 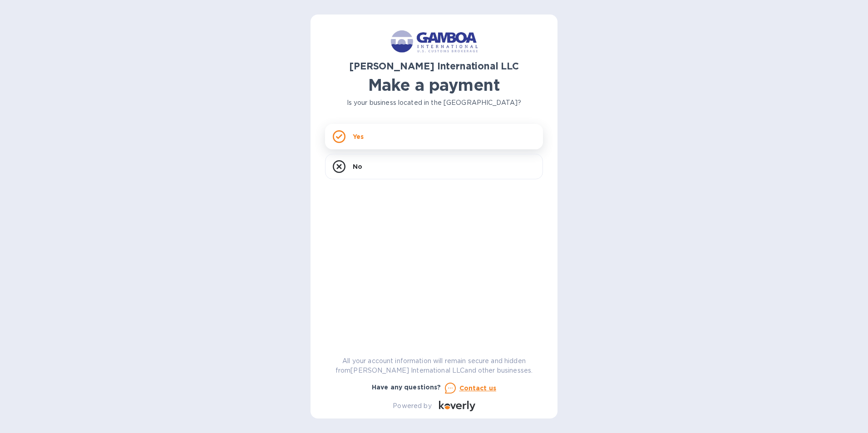 I want to click on u: Contact us, so click(x=478, y=388).